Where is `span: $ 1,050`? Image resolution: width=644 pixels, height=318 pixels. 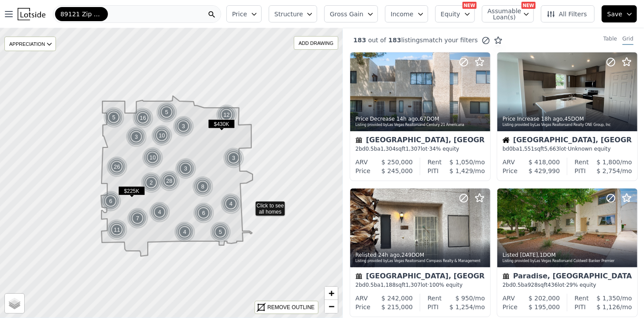
span: $ 1,050 is located at coordinates (462, 162).